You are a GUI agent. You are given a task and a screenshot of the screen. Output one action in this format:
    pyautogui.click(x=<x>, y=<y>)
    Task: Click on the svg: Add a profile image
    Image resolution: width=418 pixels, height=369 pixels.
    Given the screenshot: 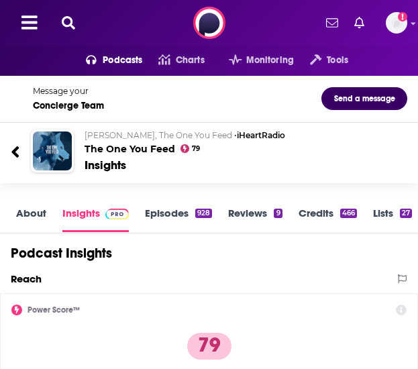 What is the action you would take?
    pyautogui.click(x=402, y=17)
    